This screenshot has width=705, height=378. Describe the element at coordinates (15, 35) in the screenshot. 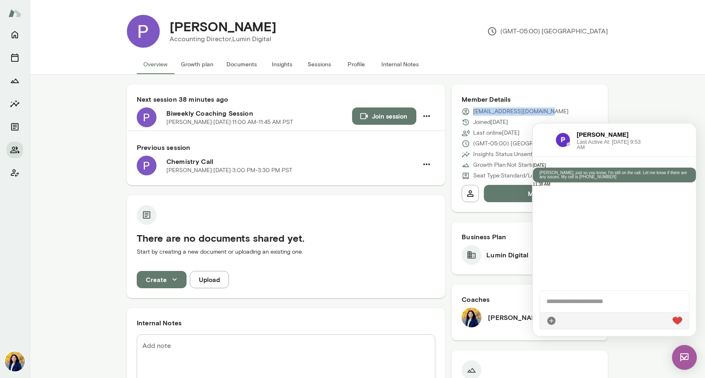

I see `button: Home` at that location.